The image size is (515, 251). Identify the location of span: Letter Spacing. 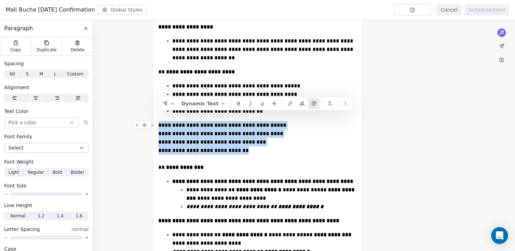
(22, 229).